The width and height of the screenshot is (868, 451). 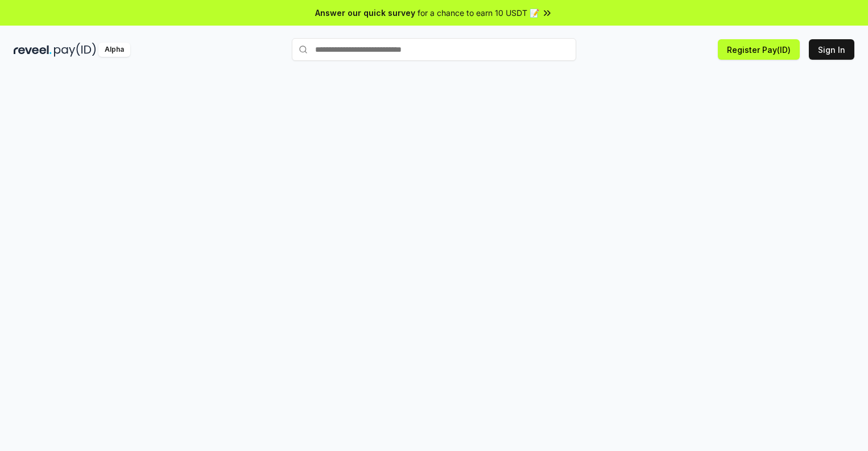 What do you see at coordinates (114, 49) in the screenshot?
I see `div: Alpha` at bounding box center [114, 49].